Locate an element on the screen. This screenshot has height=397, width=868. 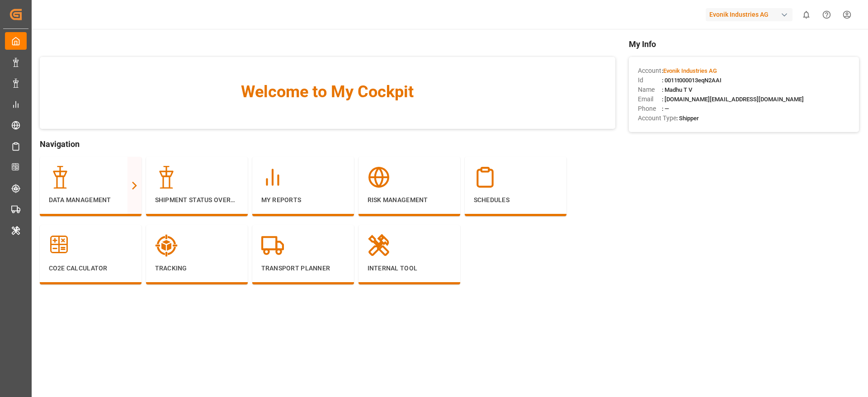
p: Schedules is located at coordinates (515, 200).